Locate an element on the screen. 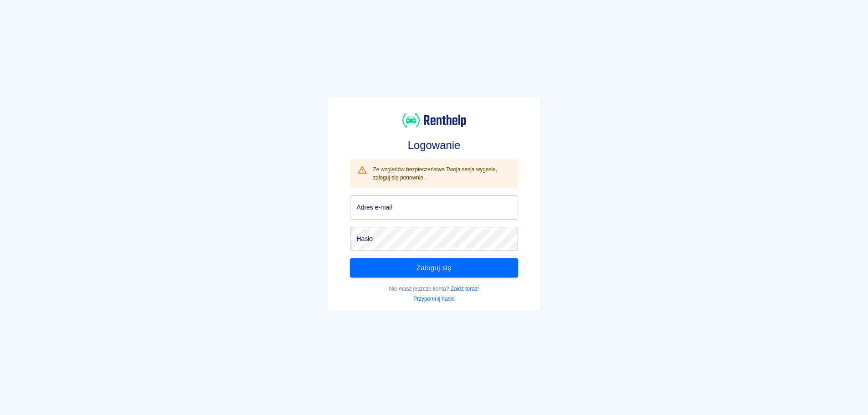 The image size is (868, 415). h3: Logowanie is located at coordinates (434, 145).